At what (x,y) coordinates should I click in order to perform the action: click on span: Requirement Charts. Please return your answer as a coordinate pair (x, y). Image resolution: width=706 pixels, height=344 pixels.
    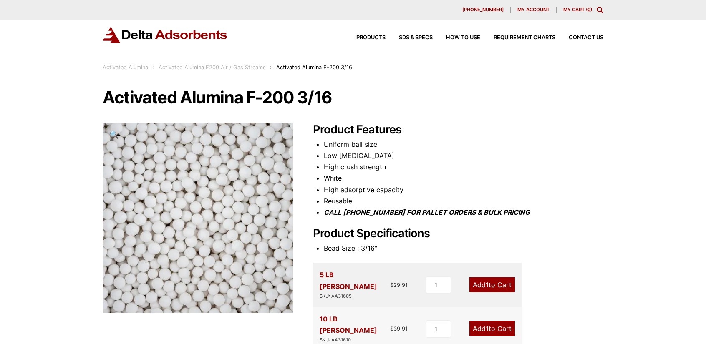
    Looking at the image, I should click on (524, 38).